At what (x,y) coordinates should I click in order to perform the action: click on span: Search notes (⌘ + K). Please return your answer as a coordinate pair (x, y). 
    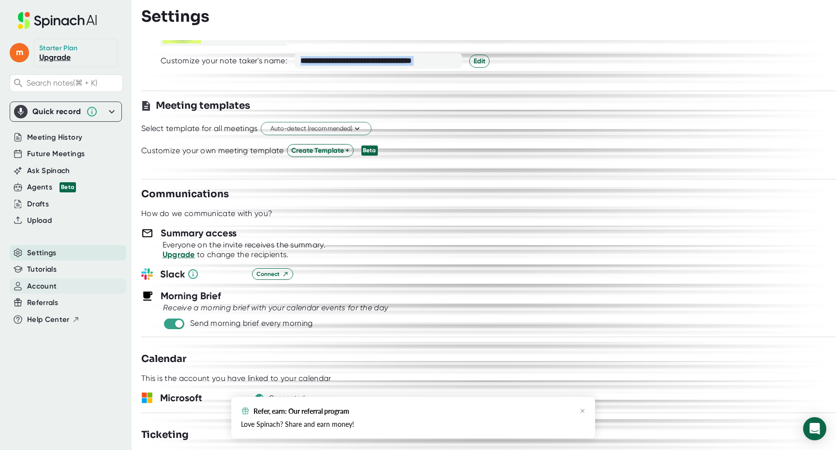
    Looking at the image, I should click on (62, 83).